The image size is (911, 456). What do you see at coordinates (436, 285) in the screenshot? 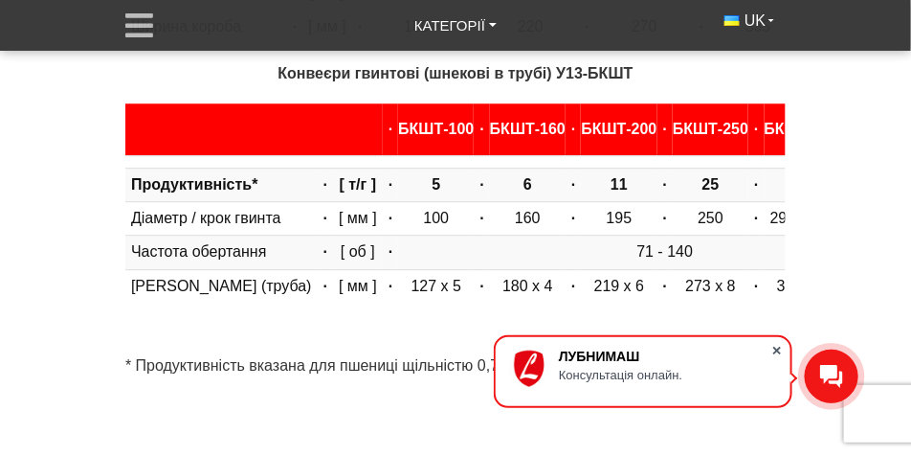
I see `td: 127 х 5` at bounding box center [436, 285].